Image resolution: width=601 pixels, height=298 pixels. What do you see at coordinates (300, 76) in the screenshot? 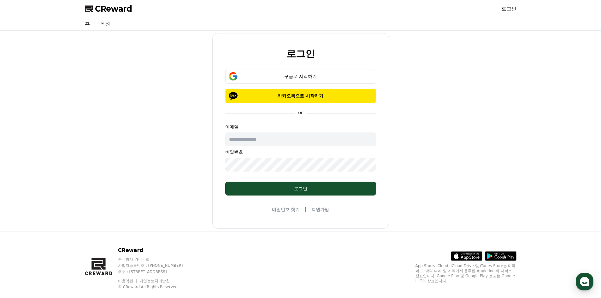
I see `button: 구글로 시작하기` at bounding box center [300, 76].